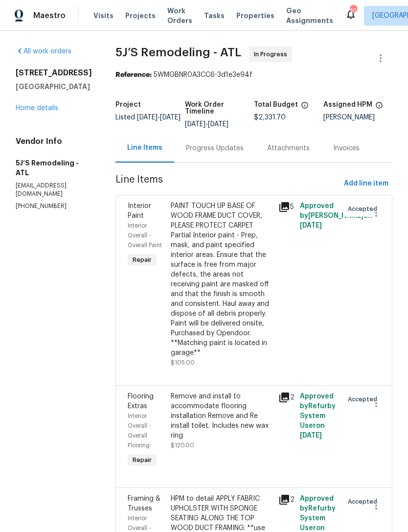  Describe the element at coordinates (183, 362) in the screenshot. I see `span: $105.00` at that location.